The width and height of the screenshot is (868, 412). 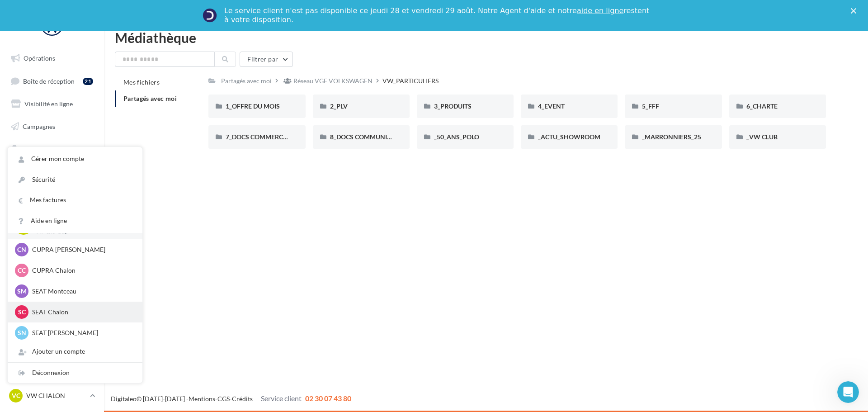 What do you see at coordinates (855, 11) in the screenshot?
I see `div: Fermer` at bounding box center [855, 11].